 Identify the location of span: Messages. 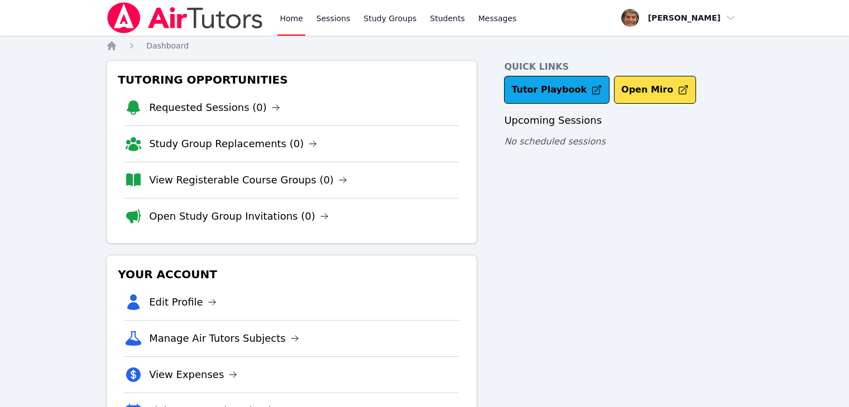
(497, 18).